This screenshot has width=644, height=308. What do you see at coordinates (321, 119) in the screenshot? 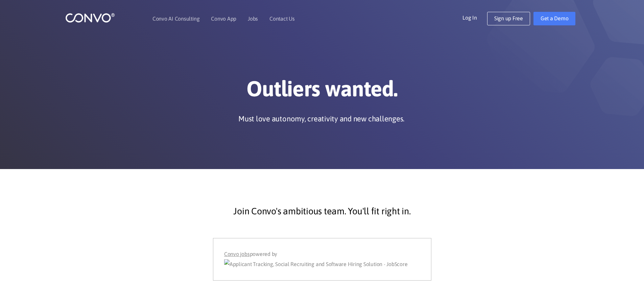
I see `p: Must love autonomy, creativity and new challenges.` at bounding box center [321, 119].